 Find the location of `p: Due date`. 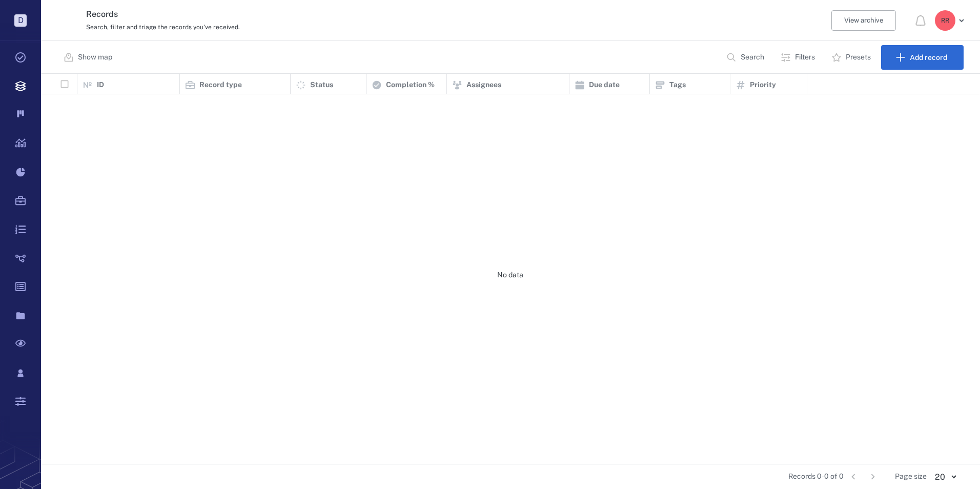

p: Due date is located at coordinates (605, 85).